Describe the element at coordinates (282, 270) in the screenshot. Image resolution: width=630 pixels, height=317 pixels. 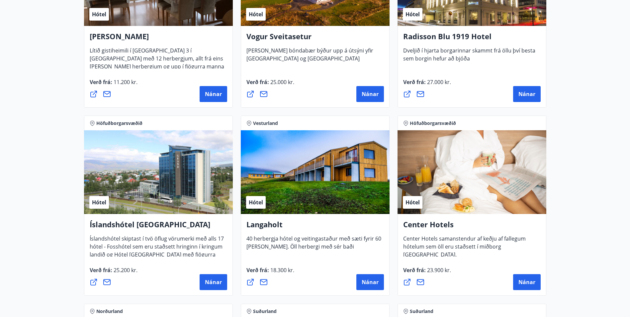
I see `span: 18.300 kr.` at that location.